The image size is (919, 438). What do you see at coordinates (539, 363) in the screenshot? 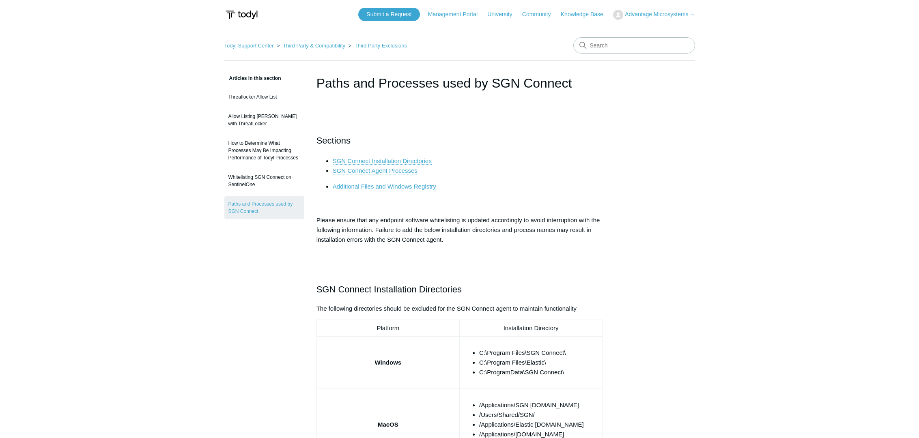
I see `li: C:\Program Files\Elastic\` at bounding box center [539, 363].